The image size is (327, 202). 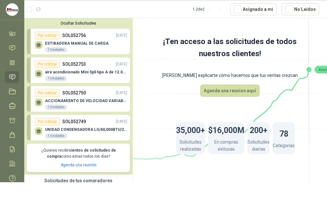 I want to click on a: Agenda una reunión, so click(x=79, y=165).